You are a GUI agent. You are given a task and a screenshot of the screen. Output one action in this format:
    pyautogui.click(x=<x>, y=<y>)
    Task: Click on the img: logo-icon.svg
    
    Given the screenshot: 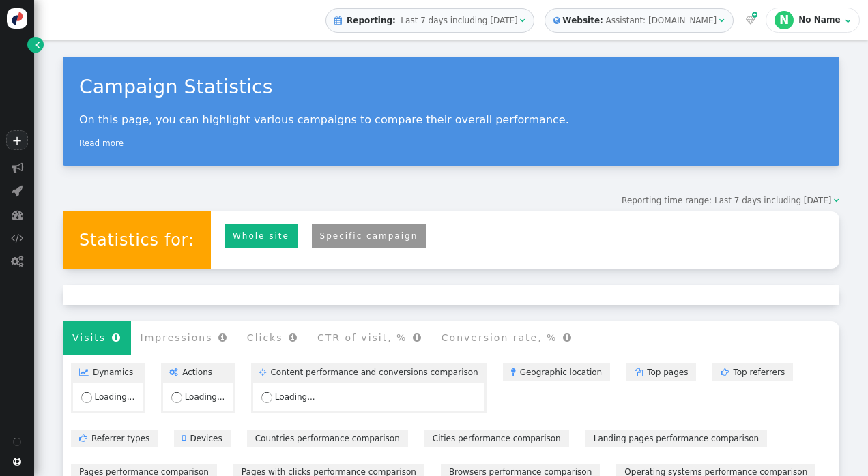 What is the action you would take?
    pyautogui.click(x=17, y=19)
    